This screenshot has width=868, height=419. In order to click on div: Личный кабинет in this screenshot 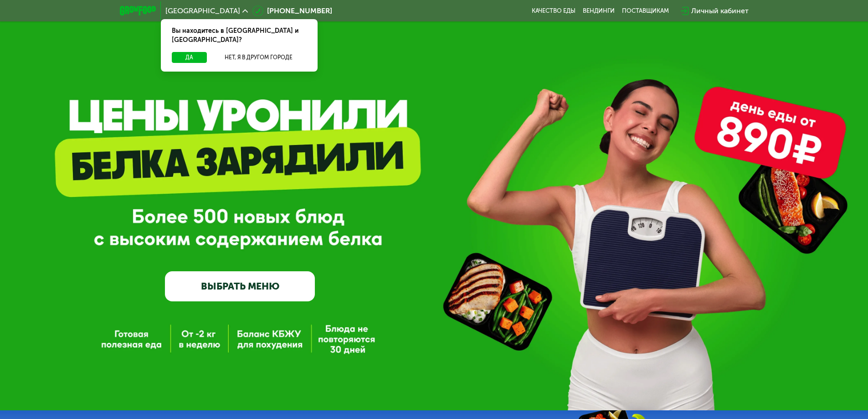, I will do `click(720, 11)`.